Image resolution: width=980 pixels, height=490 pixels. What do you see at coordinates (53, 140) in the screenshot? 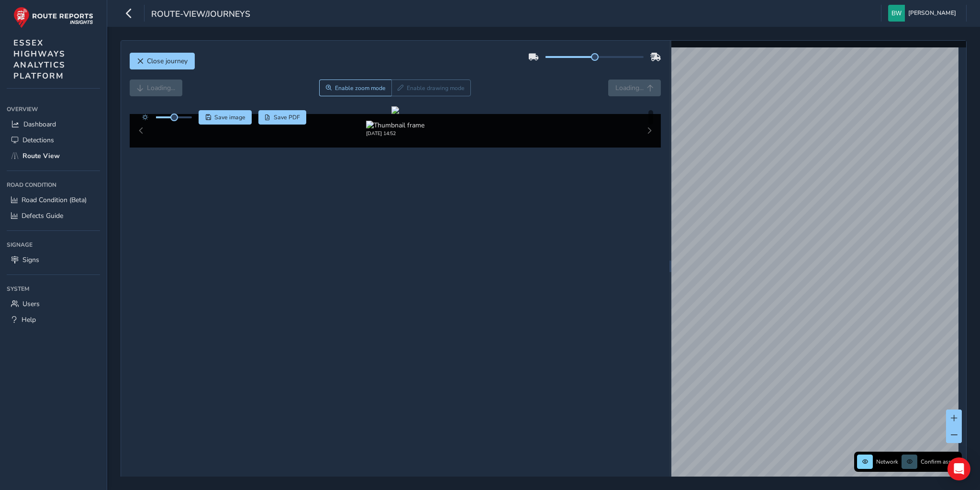
I see `a: Detections` at bounding box center [53, 140].